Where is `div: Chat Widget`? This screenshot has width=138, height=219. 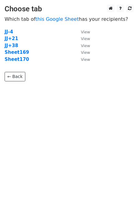
div: Chat Widget is located at coordinates (123, 204).